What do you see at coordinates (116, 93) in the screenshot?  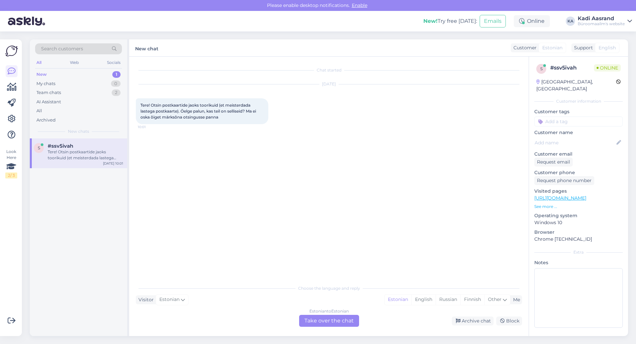 I see `div: 2` at bounding box center [116, 93].